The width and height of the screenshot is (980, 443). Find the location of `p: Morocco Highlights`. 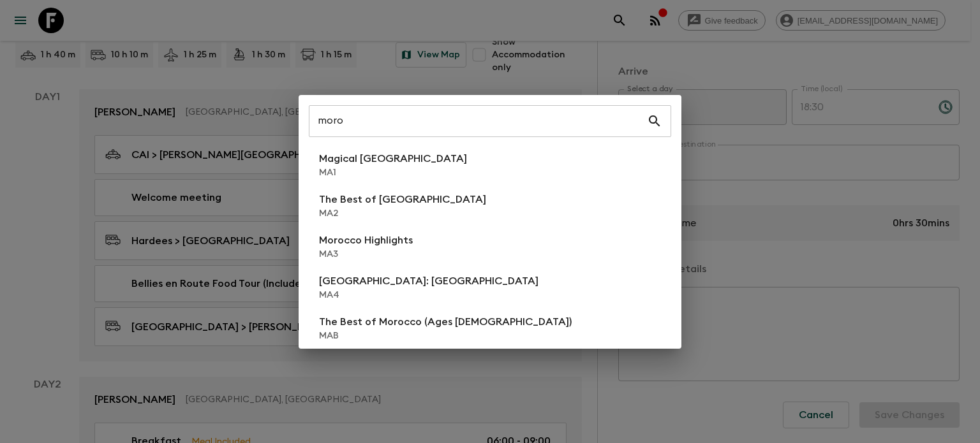

p: Morocco Highlights is located at coordinates (366, 241).